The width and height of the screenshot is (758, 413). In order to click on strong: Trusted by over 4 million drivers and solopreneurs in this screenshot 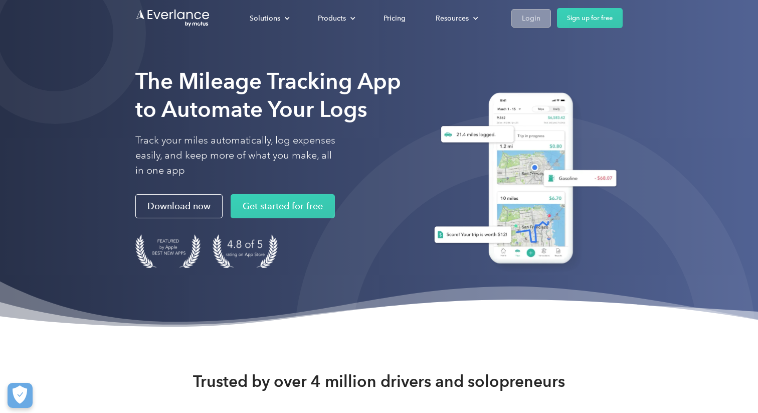, I will do `click(379, 381)`.